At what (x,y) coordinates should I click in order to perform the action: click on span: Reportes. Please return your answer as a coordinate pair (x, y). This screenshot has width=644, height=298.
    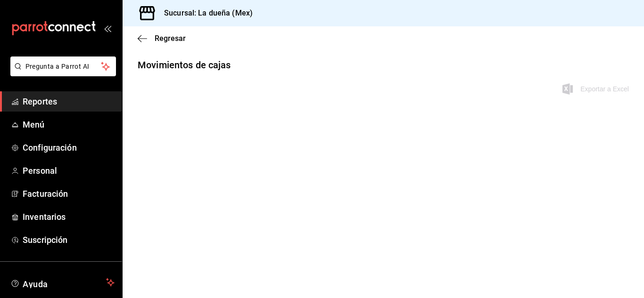
    Looking at the image, I should click on (68, 101).